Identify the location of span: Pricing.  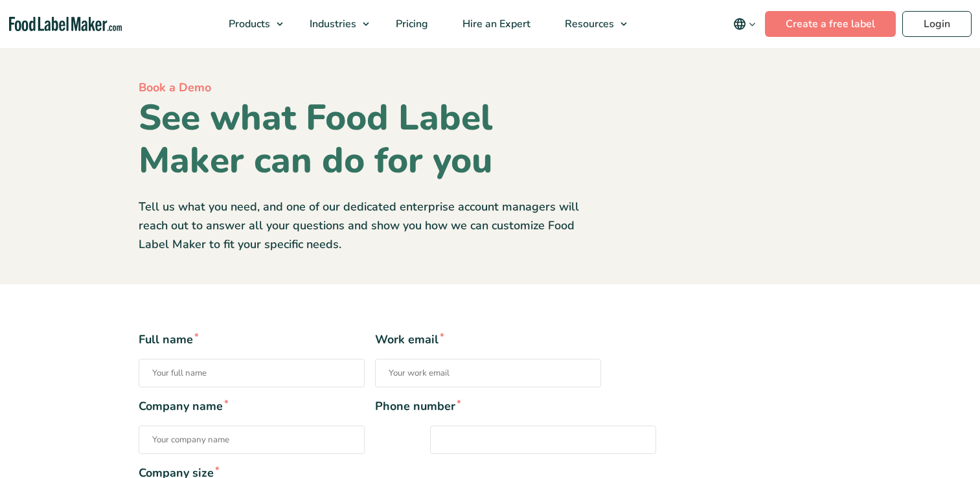
(411, 24).